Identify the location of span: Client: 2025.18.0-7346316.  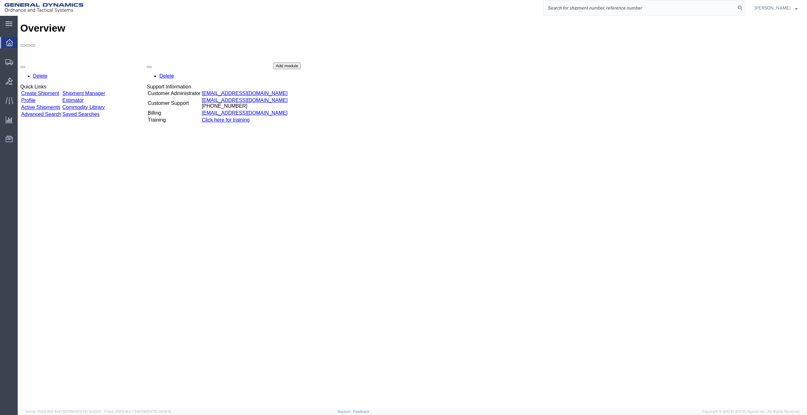
(138, 412).